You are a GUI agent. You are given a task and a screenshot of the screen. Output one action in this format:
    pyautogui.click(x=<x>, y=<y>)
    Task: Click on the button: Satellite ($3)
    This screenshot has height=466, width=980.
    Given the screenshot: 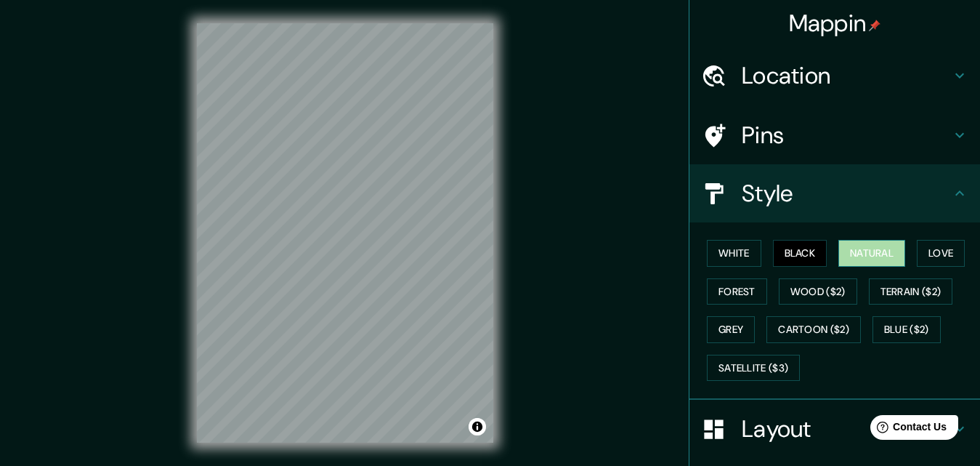 What is the action you would take?
    pyautogui.click(x=754, y=368)
    